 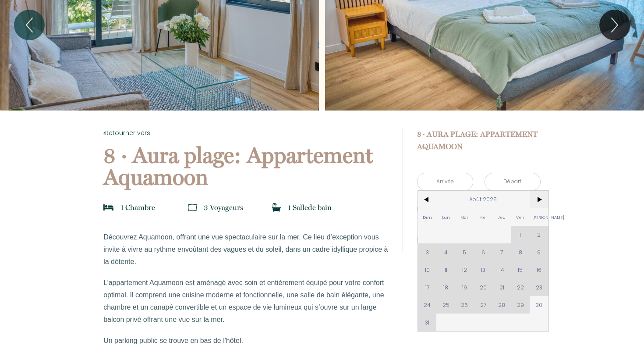 I want to click on p: Découvrez Aquamoon, offrant une vue spectaculaire sur la mer. Ce lieu d’exception vous invite à v..., so click(x=247, y=249).